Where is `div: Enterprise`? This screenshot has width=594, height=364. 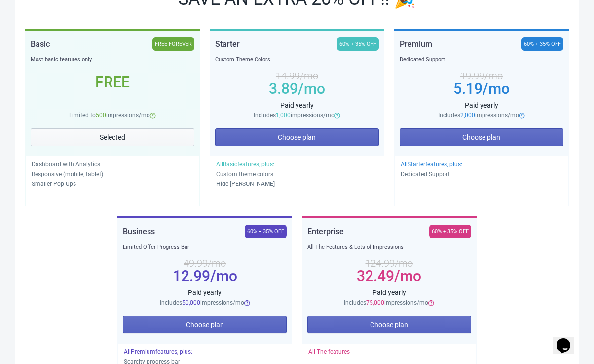
div: Enterprise is located at coordinates (326, 231).